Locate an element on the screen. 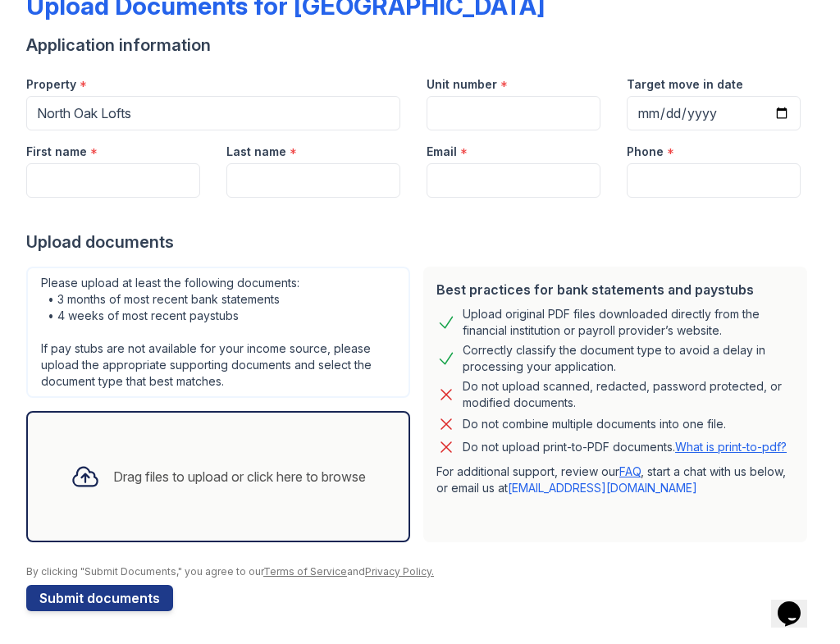 The height and width of the screenshot is (644, 840). label: First name is located at coordinates (57, 152).